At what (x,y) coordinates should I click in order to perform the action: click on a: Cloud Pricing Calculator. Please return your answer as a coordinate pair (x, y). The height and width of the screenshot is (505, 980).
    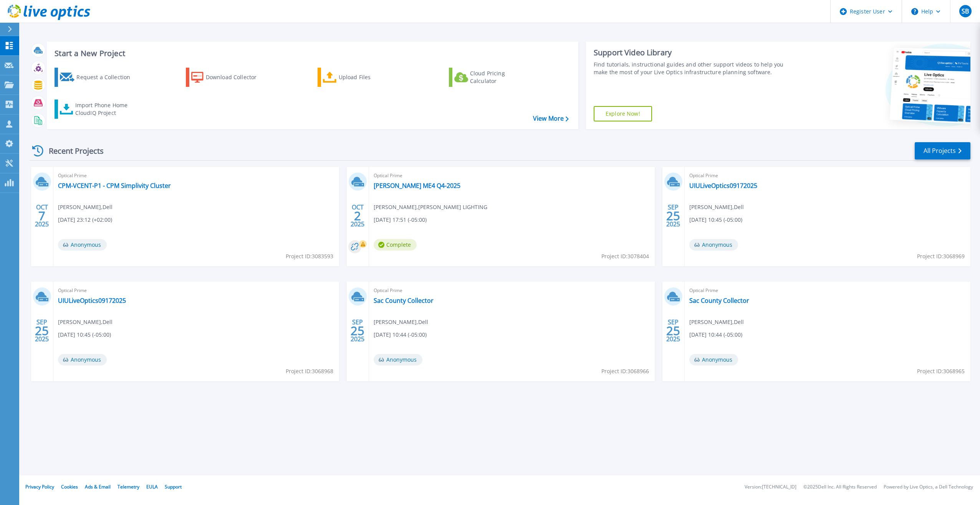
    Looking at the image, I should click on (491, 78).